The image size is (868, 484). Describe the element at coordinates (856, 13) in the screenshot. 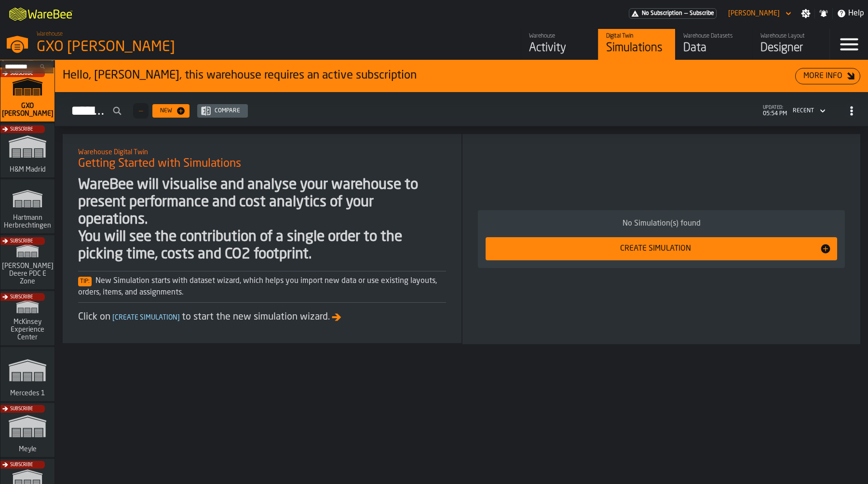

I see `span: Help` at that location.